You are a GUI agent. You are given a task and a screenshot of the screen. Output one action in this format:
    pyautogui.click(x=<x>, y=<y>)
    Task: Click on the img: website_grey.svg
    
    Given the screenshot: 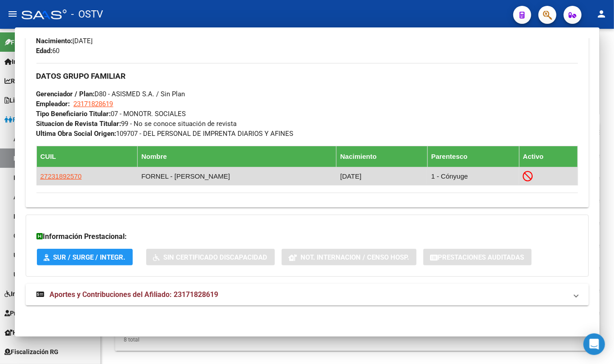 What is the action you would take?
    pyautogui.click(x=18, y=27)
    